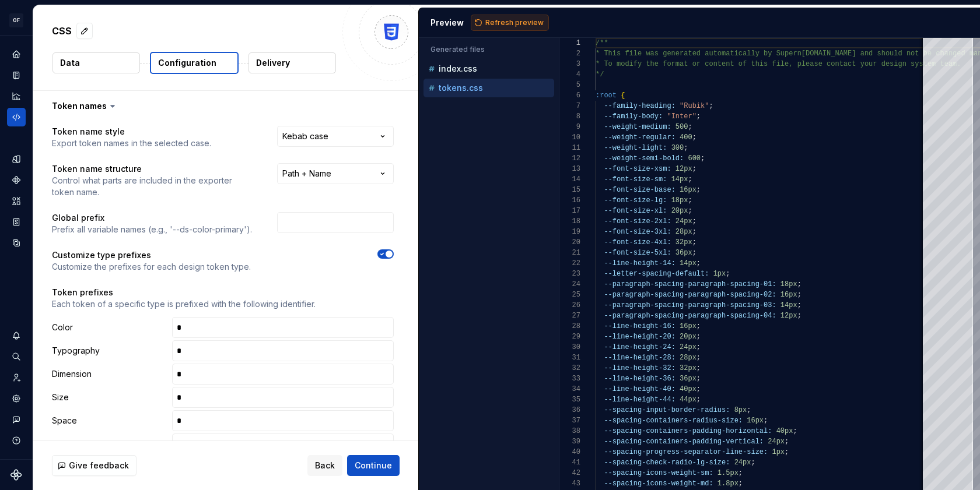 The height and width of the screenshot is (490, 980). Describe the element at coordinates (606, 96) in the screenshot. I see `span: :root` at that location.